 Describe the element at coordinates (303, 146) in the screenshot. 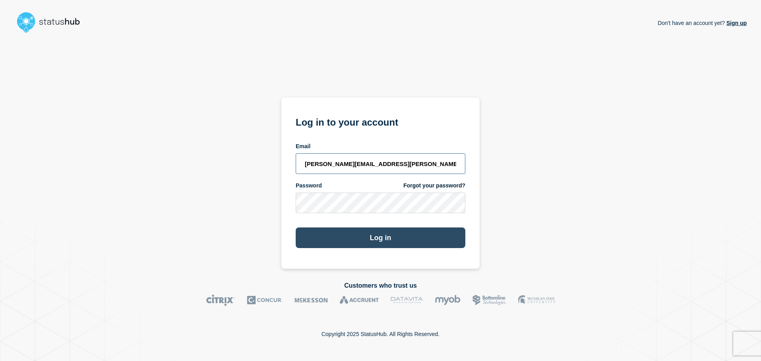

I see `span: Email` at that location.